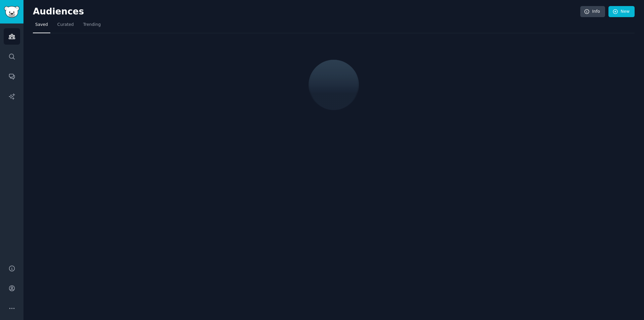  What do you see at coordinates (42, 25) in the screenshot?
I see `span: Saved` at bounding box center [42, 25].